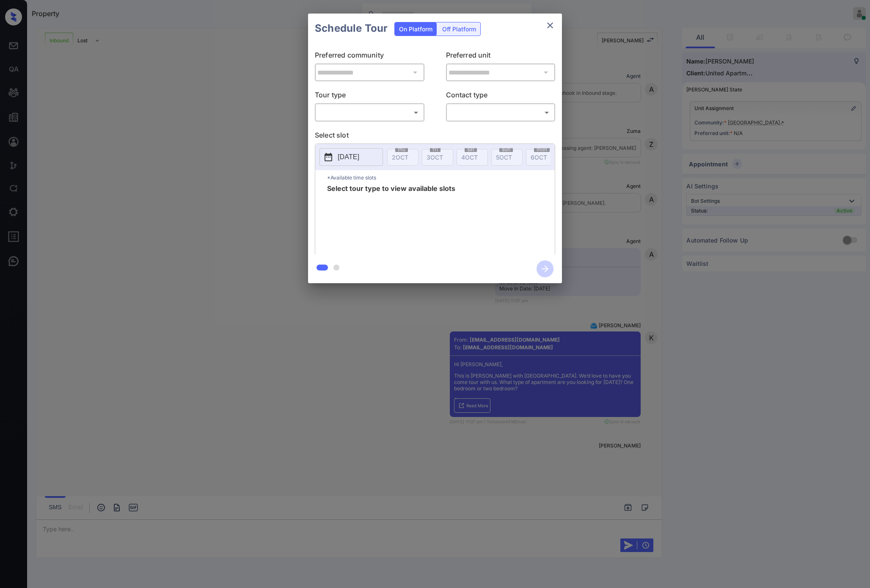 Image resolution: width=870 pixels, height=588 pixels. Describe the element at coordinates (391, 219) in the screenshot. I see `span: Select tour type to view available slots` at that location.